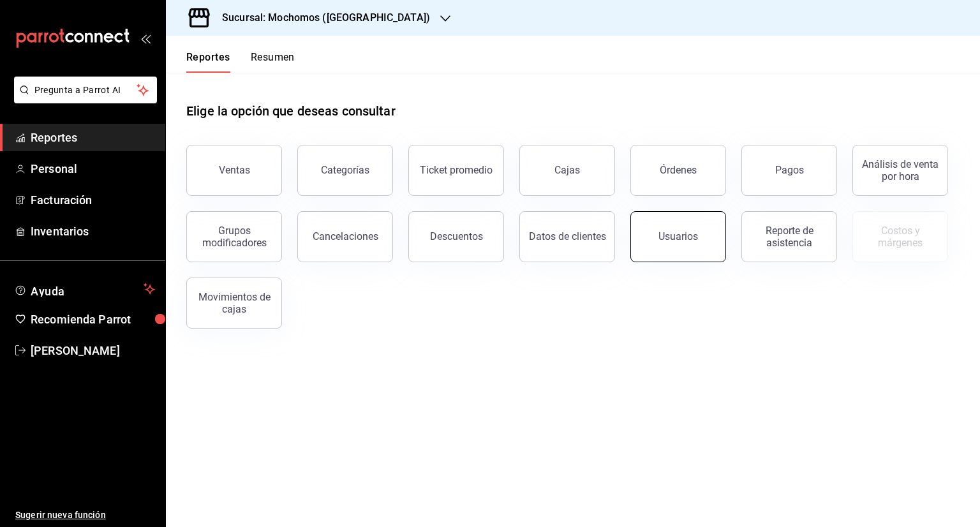  I want to click on button: Movimientos de cajas, so click(234, 303).